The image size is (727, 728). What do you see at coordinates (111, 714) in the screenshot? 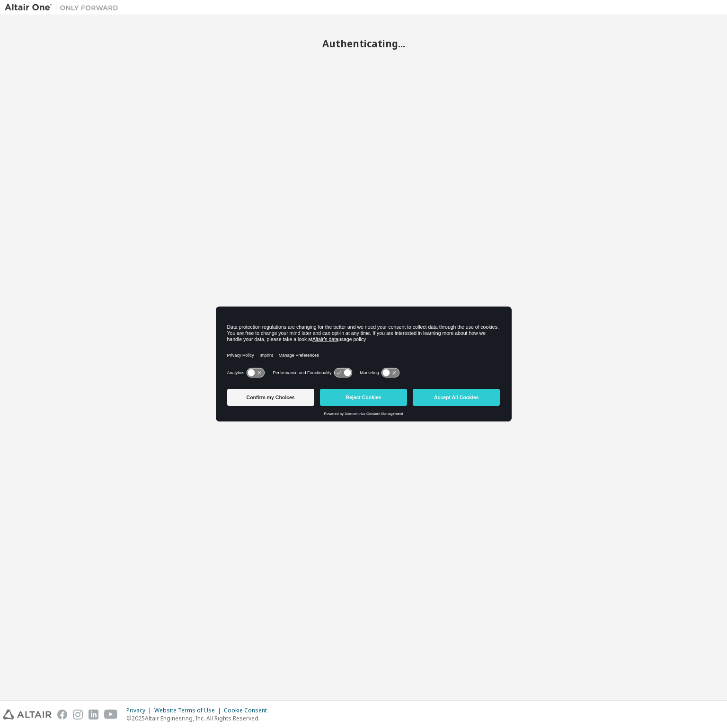
I see `img: youtube.svg` at bounding box center [111, 714].